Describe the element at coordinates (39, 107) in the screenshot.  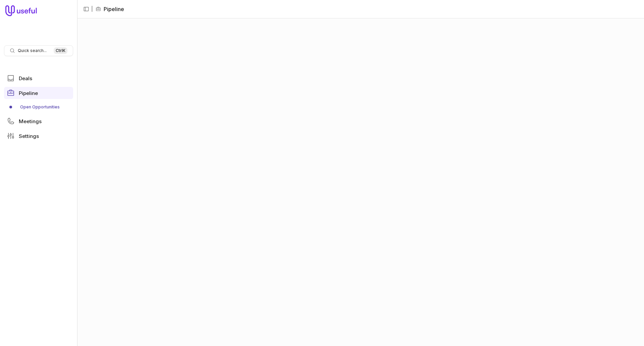
I see `a: Open Opportunities` at that location.